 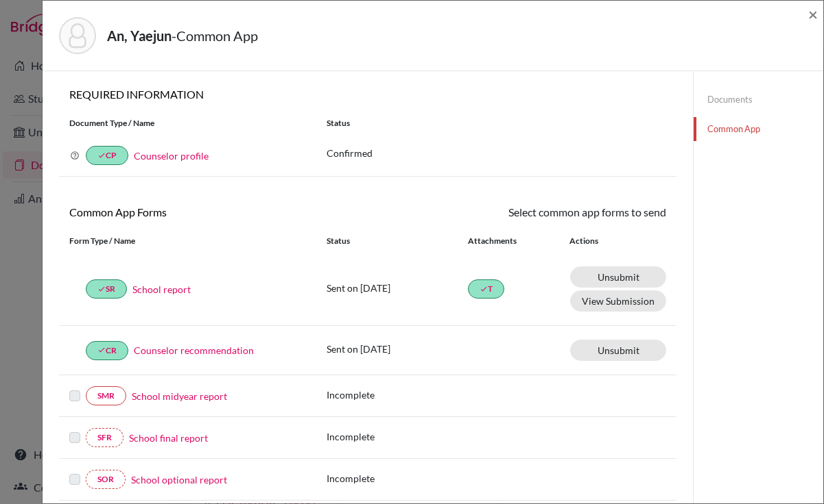 I want to click on span: - Common App, so click(x=215, y=36).